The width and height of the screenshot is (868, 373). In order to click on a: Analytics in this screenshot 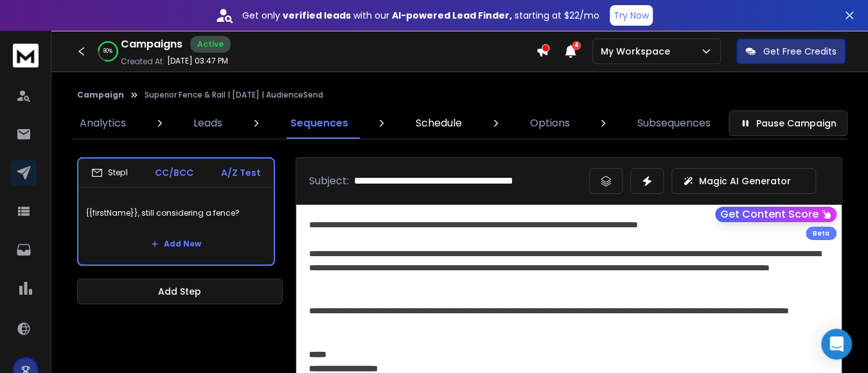, I will do `click(103, 123)`.